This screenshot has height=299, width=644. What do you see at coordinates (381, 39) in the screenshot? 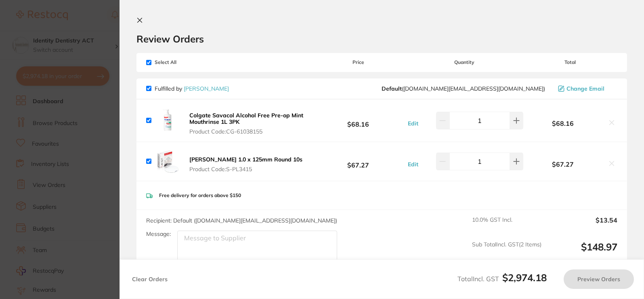
I see `h2: Review Orders` at bounding box center [381, 39].